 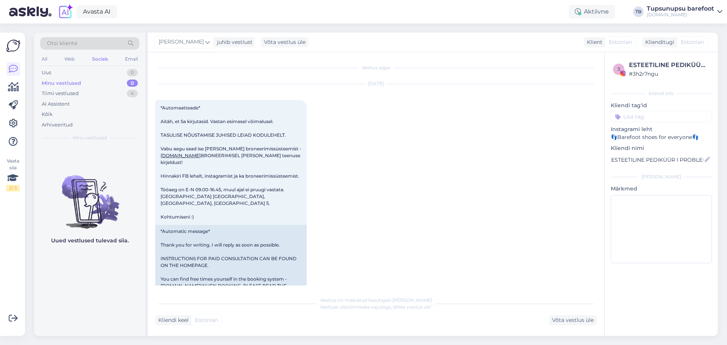 What do you see at coordinates (100, 59) in the screenshot?
I see `div: Socials` at bounding box center [100, 59].